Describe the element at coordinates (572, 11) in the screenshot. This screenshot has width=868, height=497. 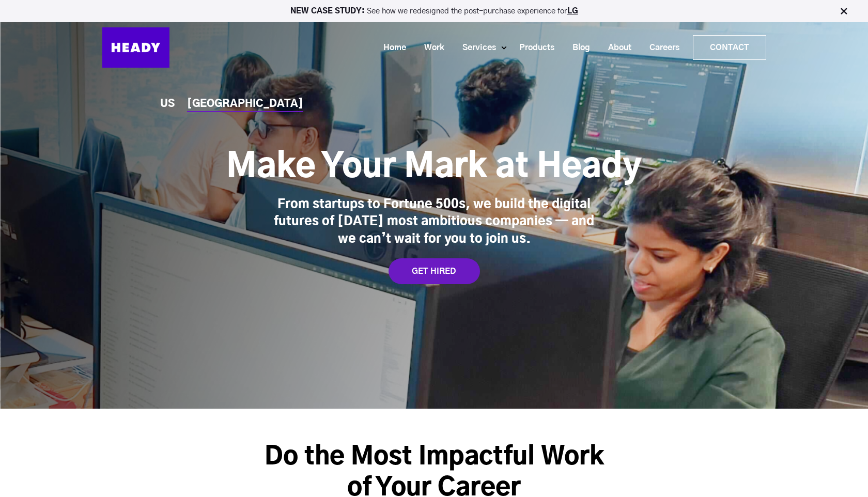
I see `a: LG` at that location.